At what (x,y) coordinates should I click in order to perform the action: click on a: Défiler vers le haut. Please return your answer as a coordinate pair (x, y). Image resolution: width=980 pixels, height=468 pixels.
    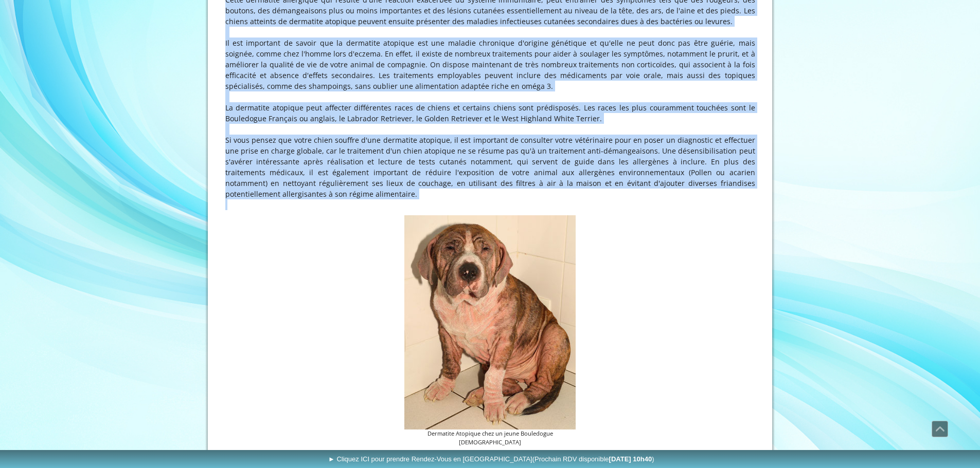
    Looking at the image, I should click on (940, 430).